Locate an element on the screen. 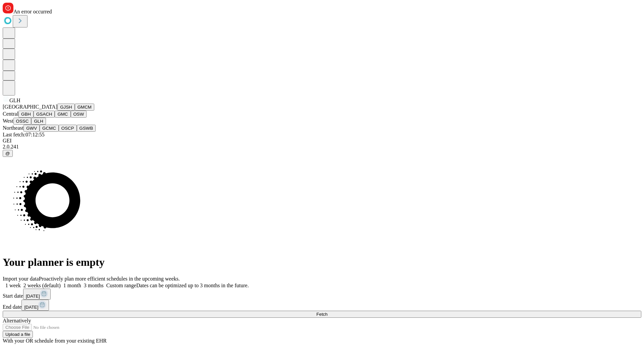 This screenshot has height=362, width=644. button: GSACH is located at coordinates (44, 114).